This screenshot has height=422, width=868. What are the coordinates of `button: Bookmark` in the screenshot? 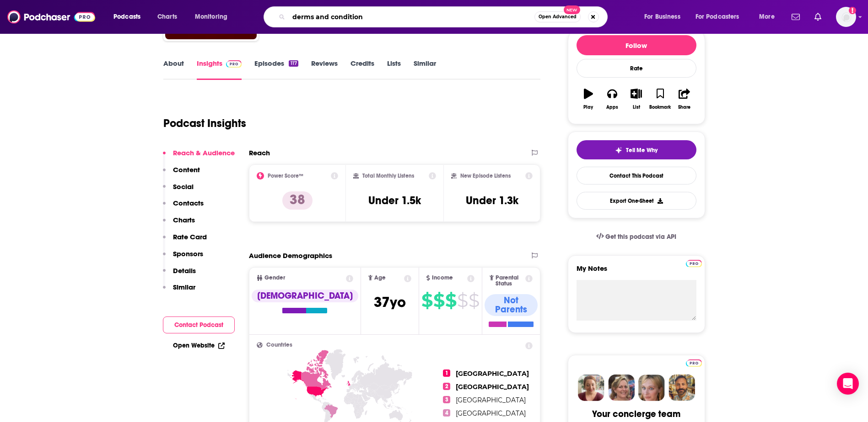 It's located at (660, 100).